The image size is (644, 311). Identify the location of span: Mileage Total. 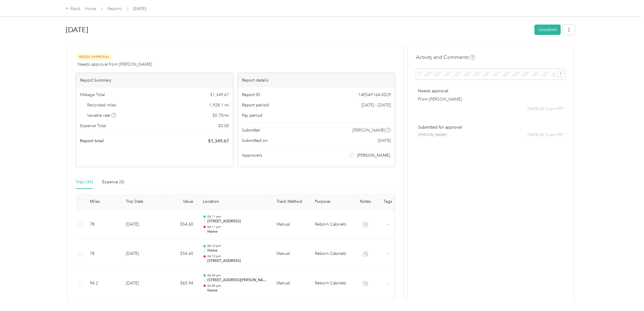
(92, 95).